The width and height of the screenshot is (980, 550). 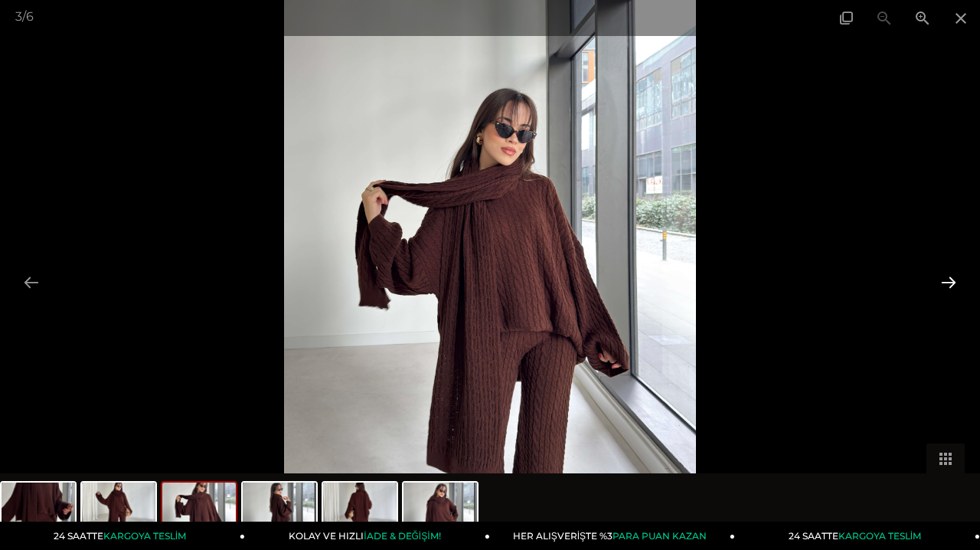 What do you see at coordinates (441, 512) in the screenshot?
I see `img: kalli-tirko-takim-26k093-6cd-69.jpg` at bounding box center [441, 512].